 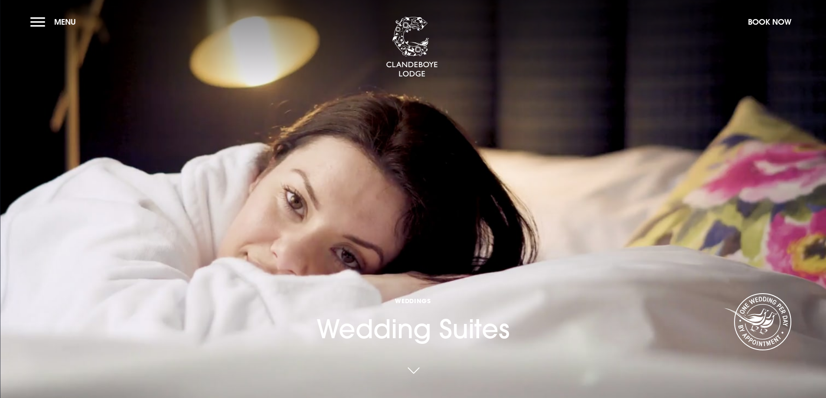 I want to click on button: Book Now, so click(x=770, y=22).